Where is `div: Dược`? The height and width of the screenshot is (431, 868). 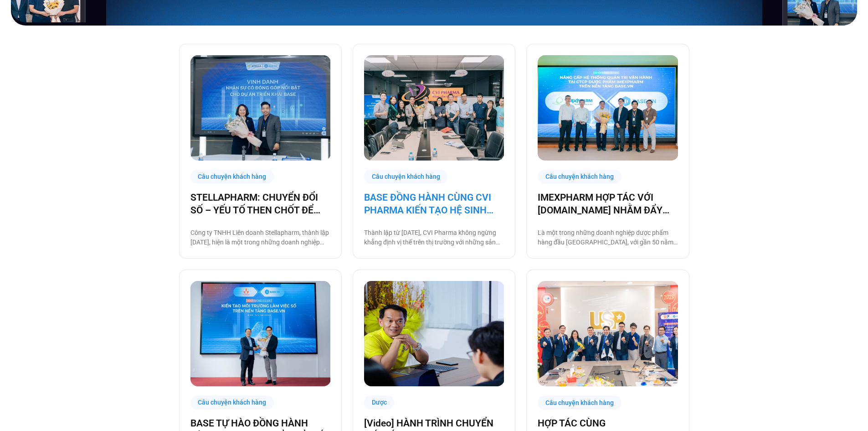
div: Dược is located at coordinates (379, 402).